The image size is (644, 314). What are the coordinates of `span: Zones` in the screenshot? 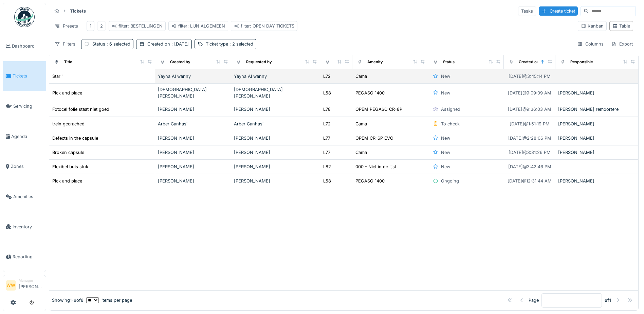 It's located at (27, 166).